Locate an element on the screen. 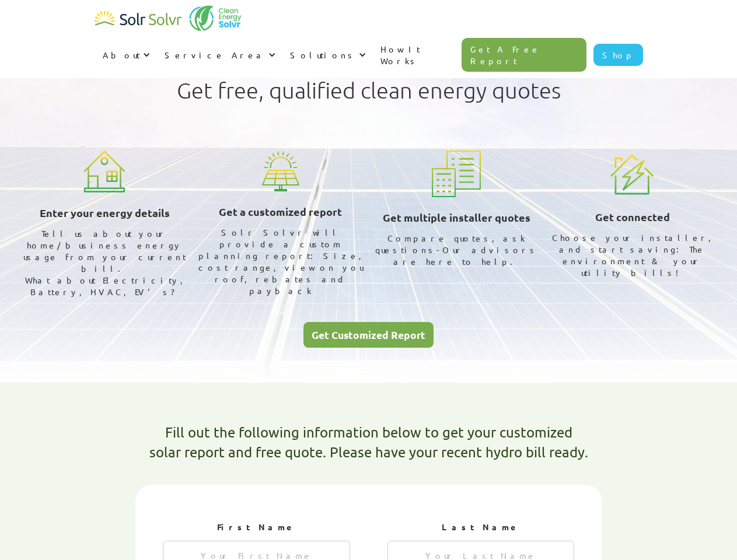  h3: Get connected is located at coordinates (633, 217).